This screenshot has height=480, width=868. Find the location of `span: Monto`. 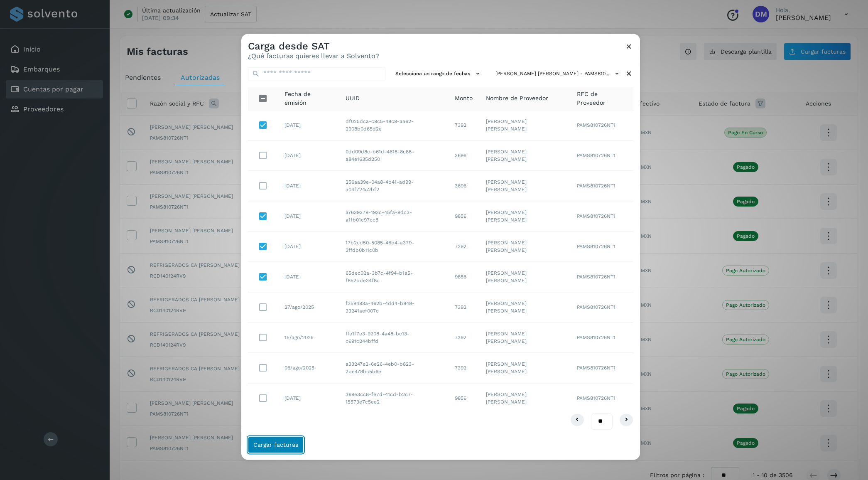

span: Monto is located at coordinates (463, 99).